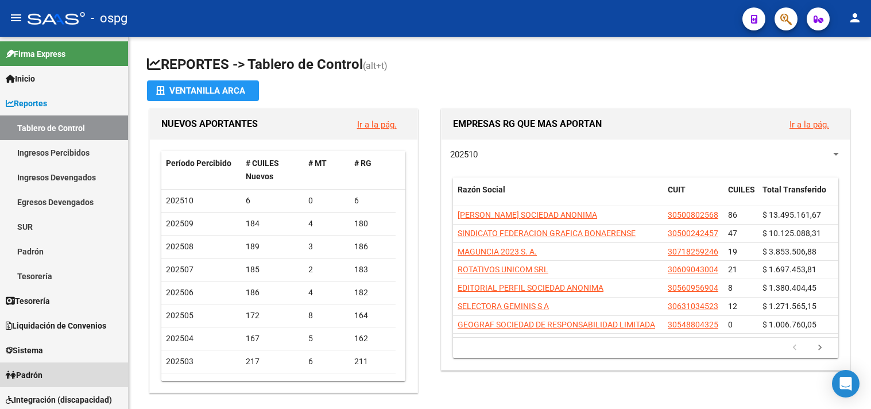 The image size is (871, 409). What do you see at coordinates (56, 325) in the screenshot?
I see `span: Liquidación de Convenios` at bounding box center [56, 325].